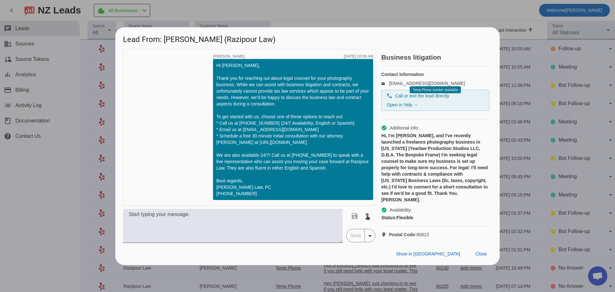 The image size is (615, 292). What do you see at coordinates (436, 90) in the screenshot?
I see `span: Temp Phone number available` at bounding box center [436, 90].